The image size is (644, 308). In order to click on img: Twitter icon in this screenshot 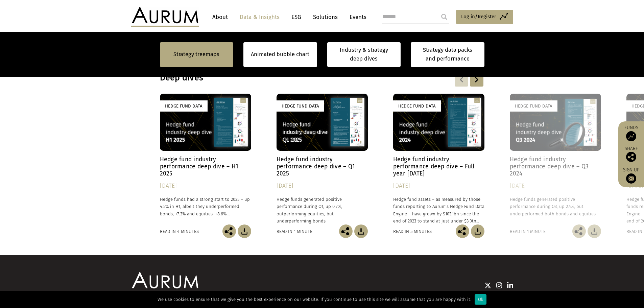, I will do `click(488, 285)`.